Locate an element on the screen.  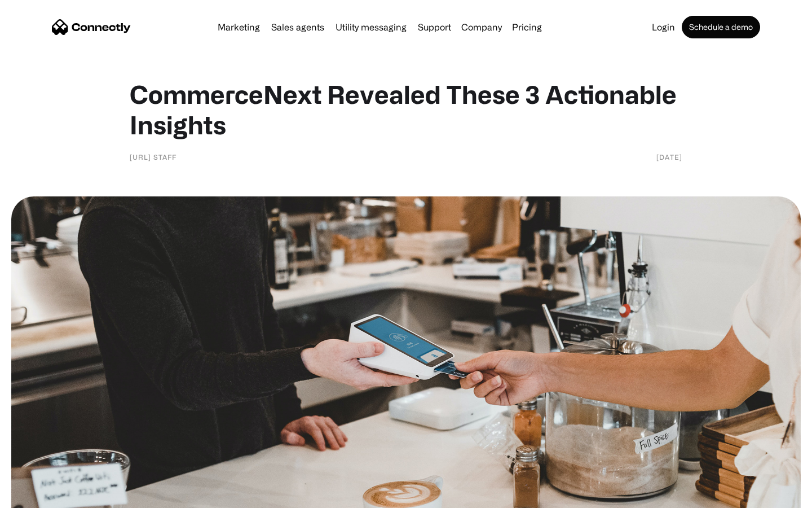
a: Pricing is located at coordinates (527, 27).